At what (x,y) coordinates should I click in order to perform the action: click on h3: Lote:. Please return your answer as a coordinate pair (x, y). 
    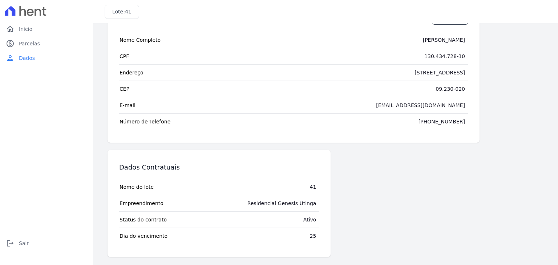
    Looking at the image, I should click on (122, 12).